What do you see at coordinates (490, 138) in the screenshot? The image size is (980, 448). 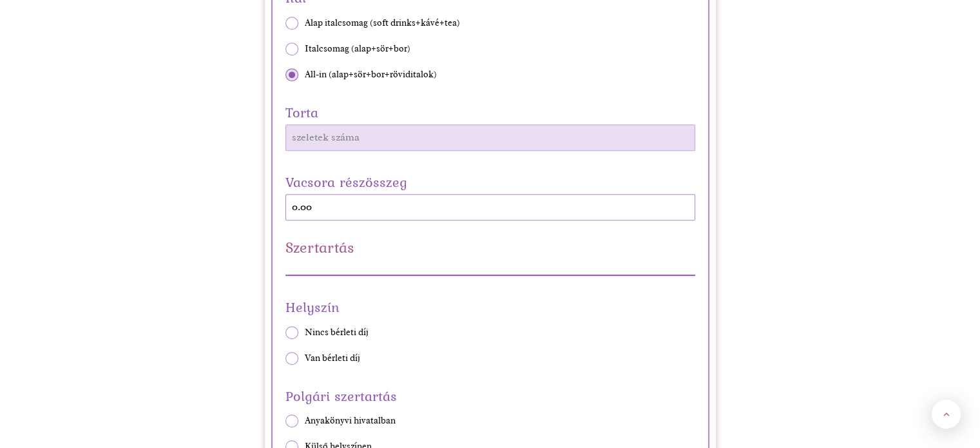 I see `input: szeletek száma` at bounding box center [490, 138].